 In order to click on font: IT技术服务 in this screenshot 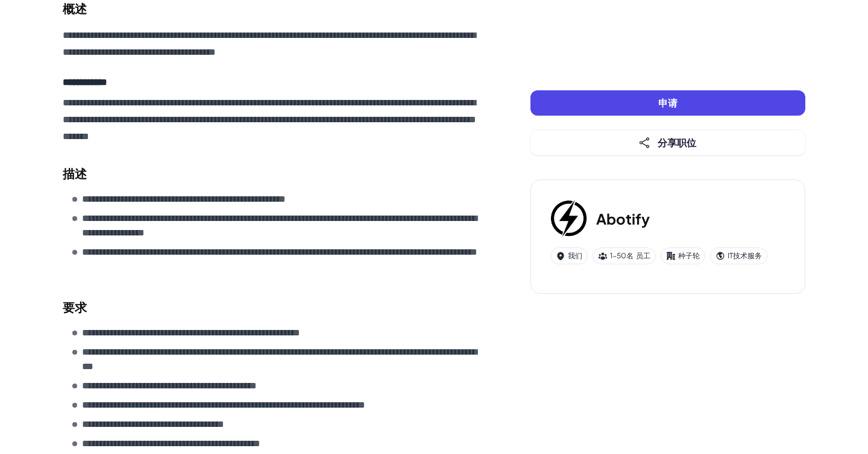, I will do `click(744, 256)`.